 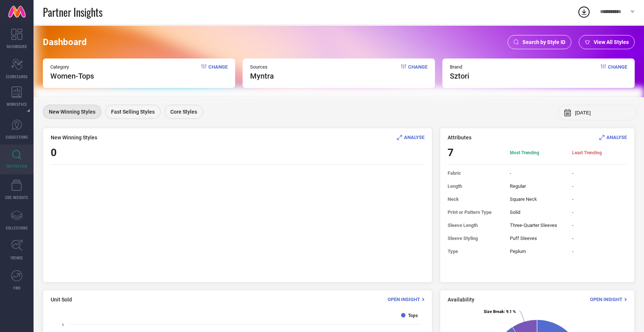 What do you see at coordinates (65, 42) in the screenshot?
I see `span: Dashboard` at bounding box center [65, 42].